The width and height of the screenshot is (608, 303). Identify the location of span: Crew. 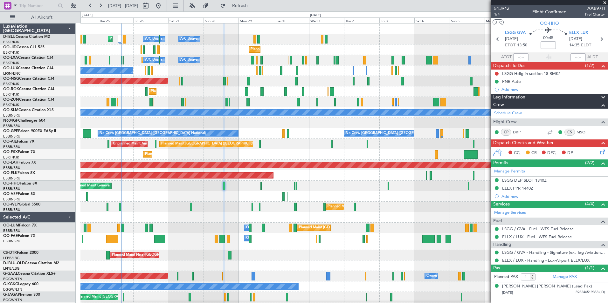
(498, 105).